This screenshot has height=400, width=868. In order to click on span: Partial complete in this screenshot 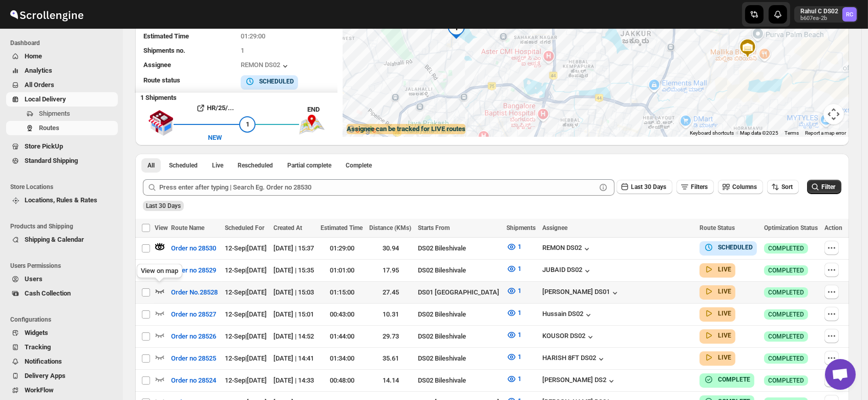, I will do `click(309, 166)`.